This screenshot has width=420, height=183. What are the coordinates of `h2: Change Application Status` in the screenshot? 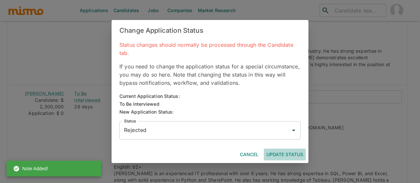 It's located at (210, 30).